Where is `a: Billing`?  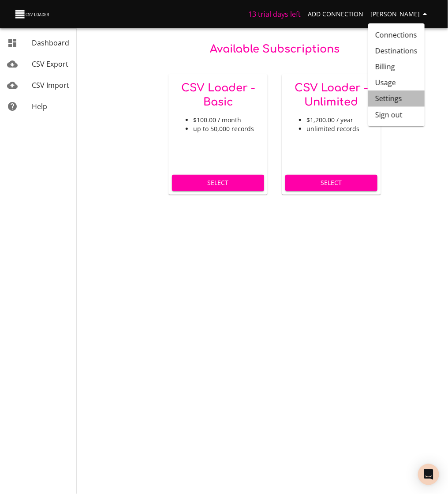
a: Billing is located at coordinates (396, 66).